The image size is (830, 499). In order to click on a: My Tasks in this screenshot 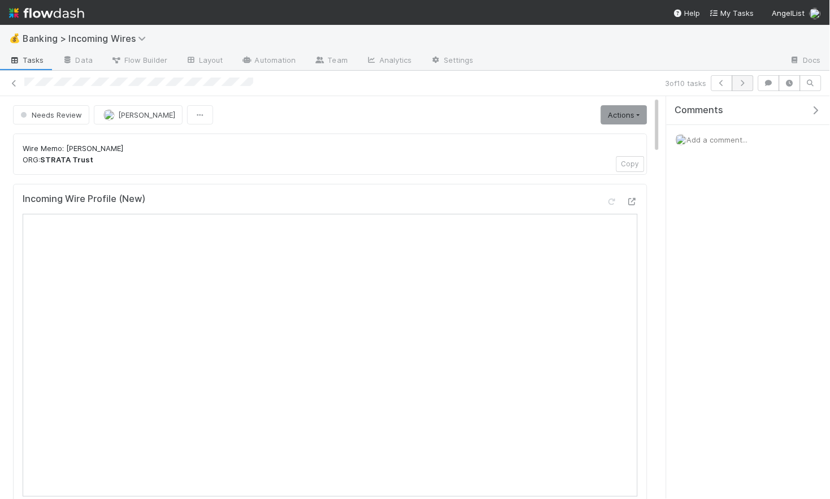, I will do `click(732, 13)`.